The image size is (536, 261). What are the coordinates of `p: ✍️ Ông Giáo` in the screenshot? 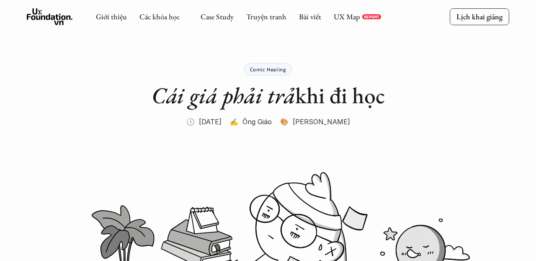 It's located at (251, 122).